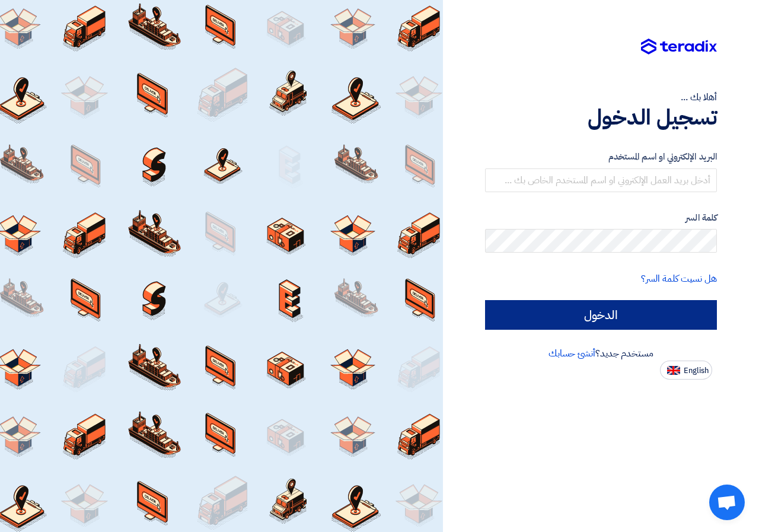 Image resolution: width=759 pixels, height=532 pixels. I want to click on div: Open chat, so click(727, 502).